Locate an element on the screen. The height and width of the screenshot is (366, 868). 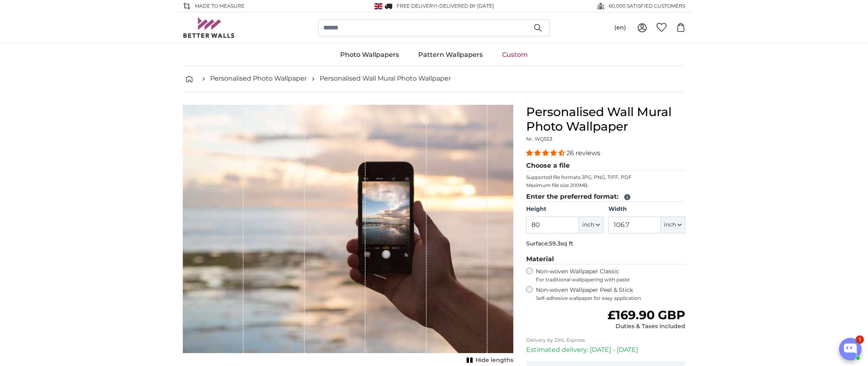
span: Nr. WQ553 is located at coordinates (539, 139).